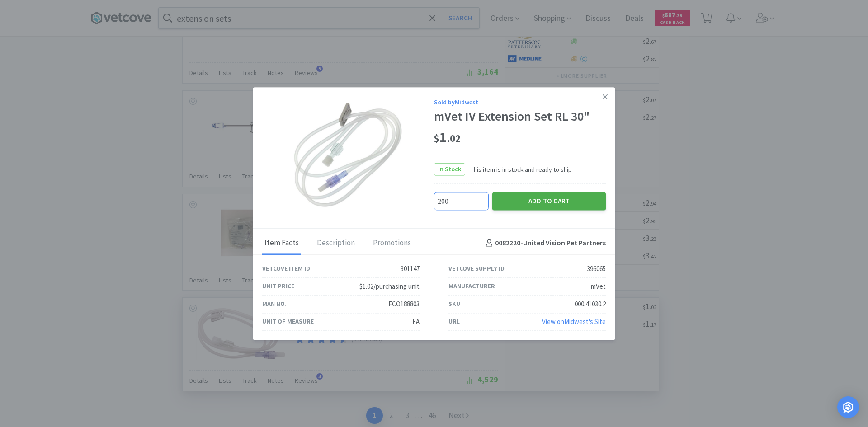 Image resolution: width=868 pixels, height=427 pixels. I want to click on a: View onMidwest's Site, so click(573, 321).